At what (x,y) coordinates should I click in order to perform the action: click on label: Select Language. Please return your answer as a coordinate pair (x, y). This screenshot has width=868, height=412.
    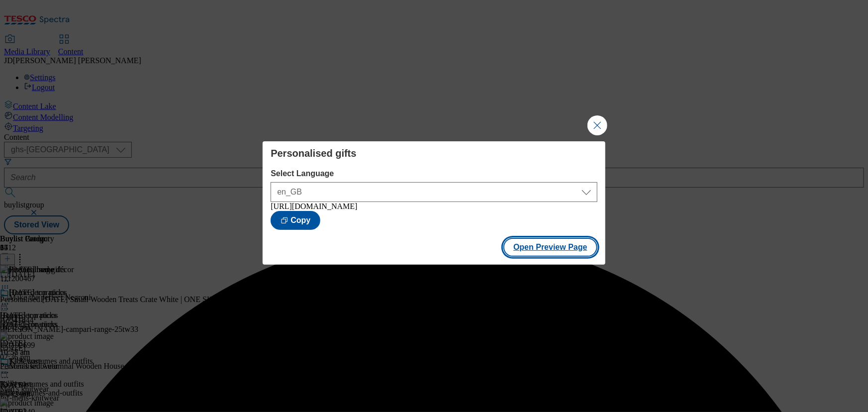
    Looking at the image, I should click on (434, 174).